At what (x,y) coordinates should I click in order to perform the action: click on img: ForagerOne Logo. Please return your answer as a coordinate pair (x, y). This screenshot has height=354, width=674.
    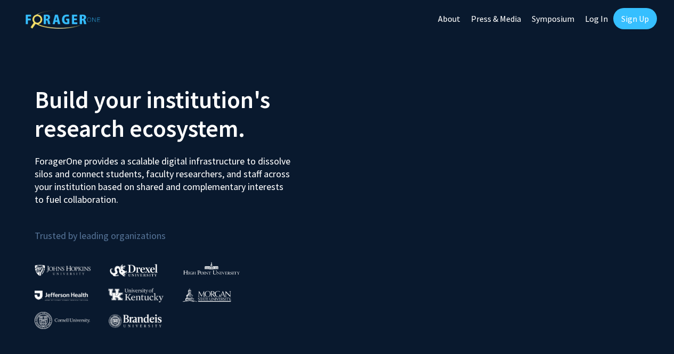
    Looking at the image, I should click on (63, 19).